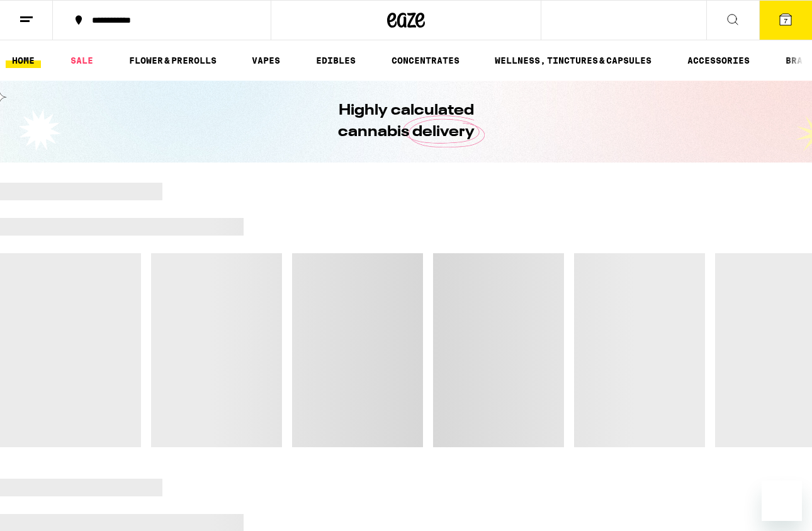 Image resolution: width=812 pixels, height=531 pixels. Describe the element at coordinates (785, 20) in the screenshot. I see `span: 7` at that location.